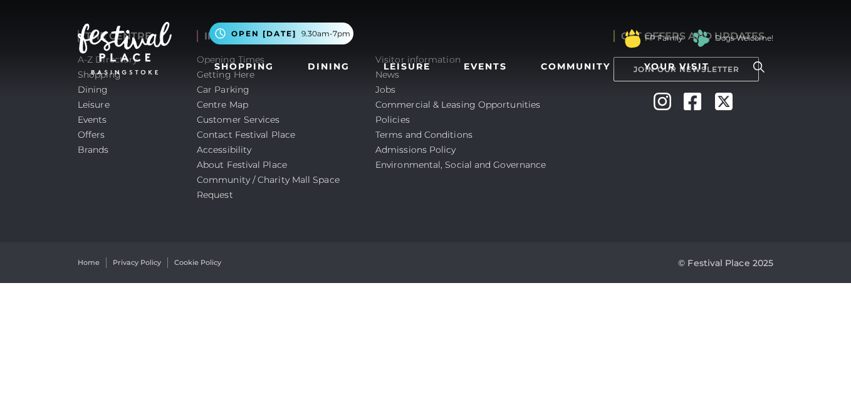 This screenshot has height=402, width=851. Describe the element at coordinates (423, 135) in the screenshot. I see `a: Terms and Conditions` at that location.